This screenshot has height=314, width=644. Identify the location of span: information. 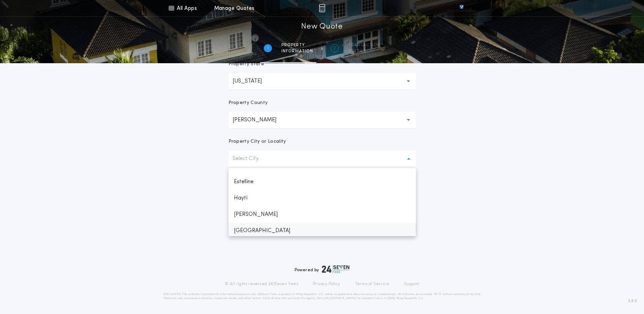
(297, 51).